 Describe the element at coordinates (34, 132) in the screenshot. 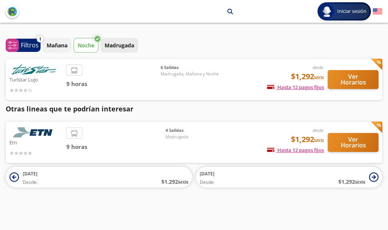

I see `img: Etn` at that location.